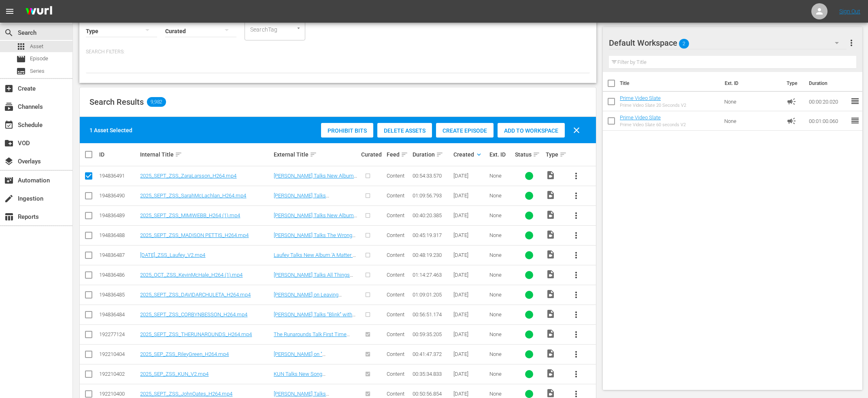 This screenshot has width=868, height=398. What do you see at coordinates (9, 33) in the screenshot?
I see `span: Search` at bounding box center [9, 33].